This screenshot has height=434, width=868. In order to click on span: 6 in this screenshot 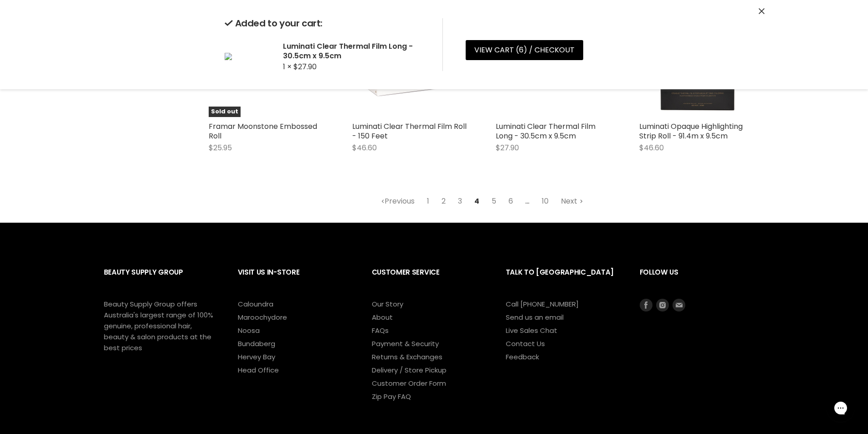, I will do `click(521, 50)`.